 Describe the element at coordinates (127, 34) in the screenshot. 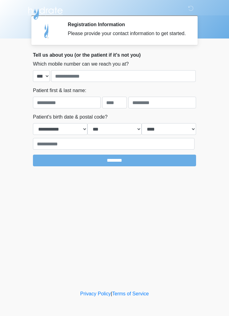

I see `div: Please provide your contact information to get started.` at that location.